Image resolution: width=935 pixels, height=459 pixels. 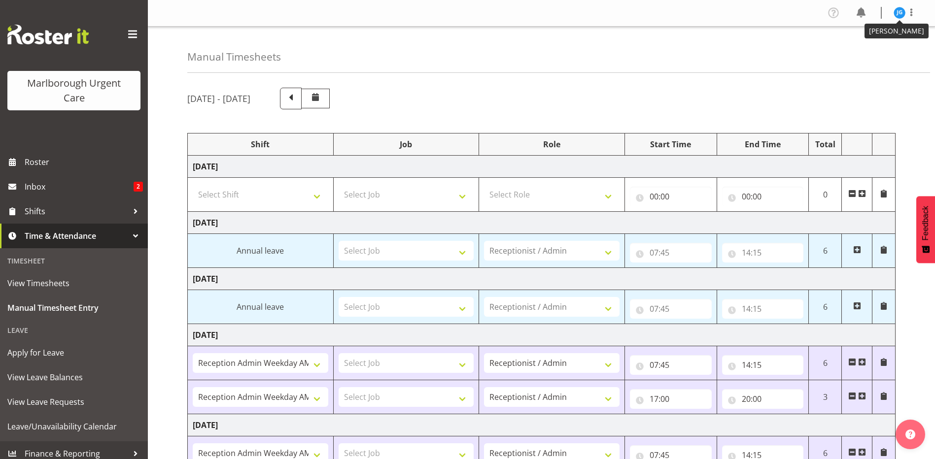 What do you see at coordinates (74, 353) in the screenshot?
I see `span: Apply for Leave` at bounding box center [74, 353].